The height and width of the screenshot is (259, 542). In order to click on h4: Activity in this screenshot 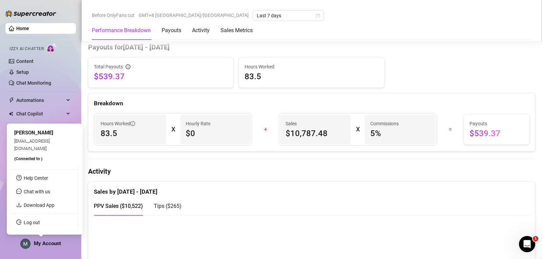, I will do `click(312, 172)`.